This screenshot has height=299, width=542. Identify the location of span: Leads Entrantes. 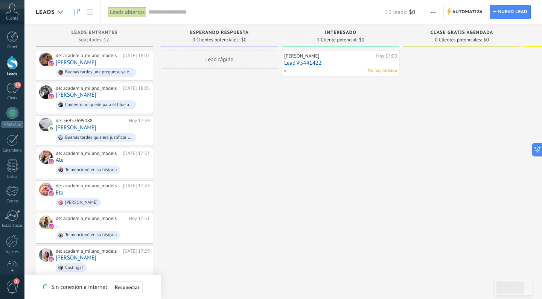
(94, 33).